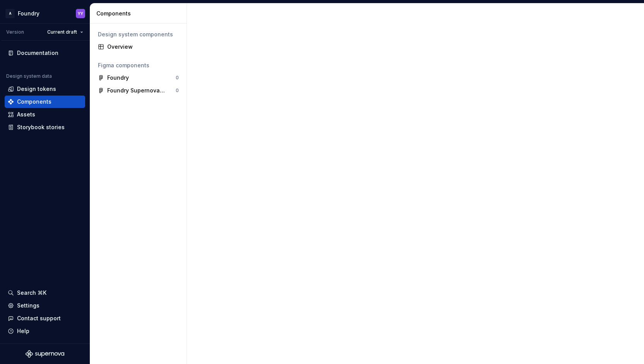 The image size is (644, 364). I want to click on span: Current draft, so click(62, 32).